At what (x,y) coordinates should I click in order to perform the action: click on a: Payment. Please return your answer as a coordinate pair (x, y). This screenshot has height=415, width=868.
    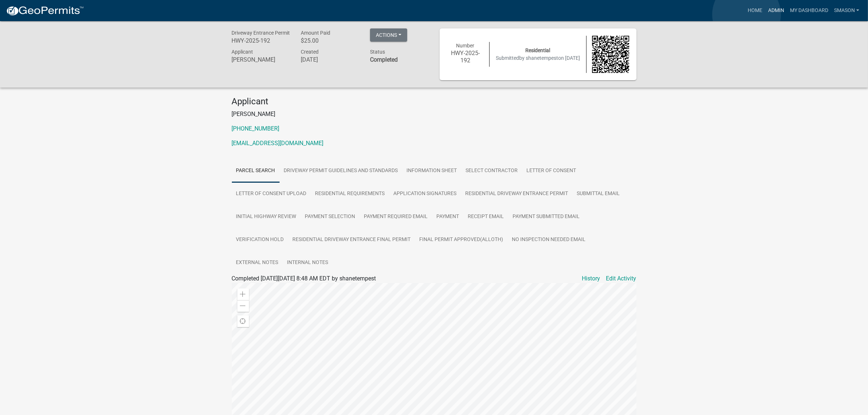
    Looking at the image, I should click on (448, 217).